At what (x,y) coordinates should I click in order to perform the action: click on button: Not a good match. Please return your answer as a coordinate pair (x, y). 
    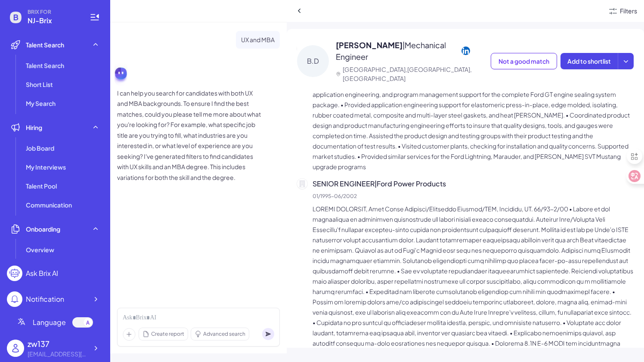
    Looking at the image, I should click on (524, 61).